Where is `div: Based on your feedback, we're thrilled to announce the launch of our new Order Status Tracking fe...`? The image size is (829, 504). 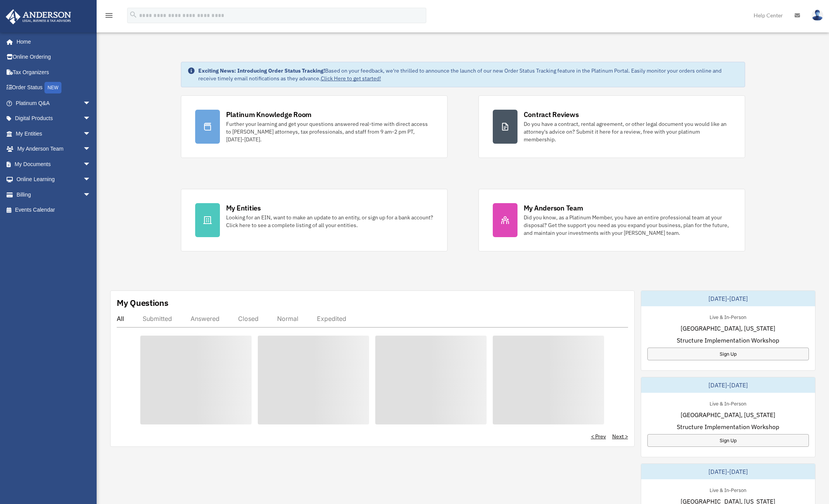 div: Based on your feedback, we're thrilled to announce the launch of our new Order Status Tracking fe... is located at coordinates (468, 74).